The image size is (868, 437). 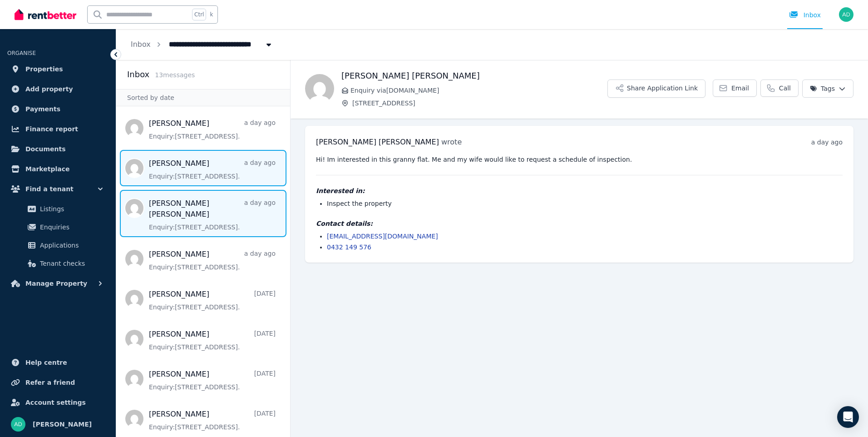 I want to click on span: Payments, so click(x=43, y=109).